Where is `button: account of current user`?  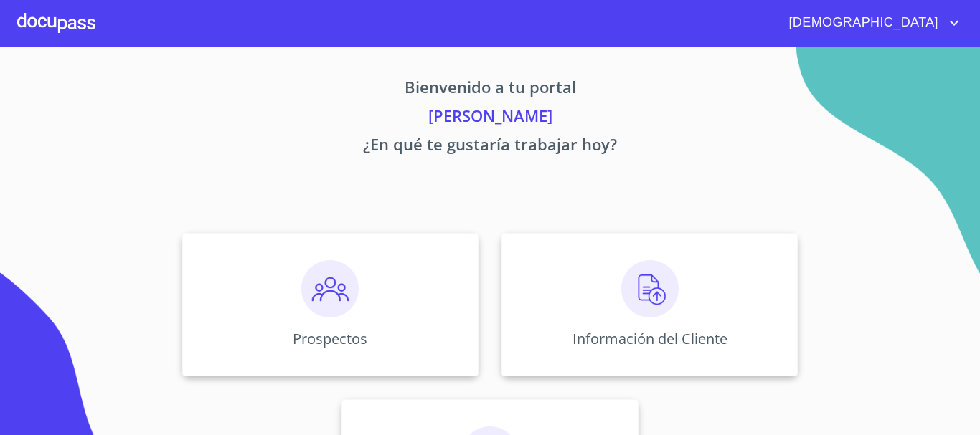 button: account of current user is located at coordinates (870, 23).